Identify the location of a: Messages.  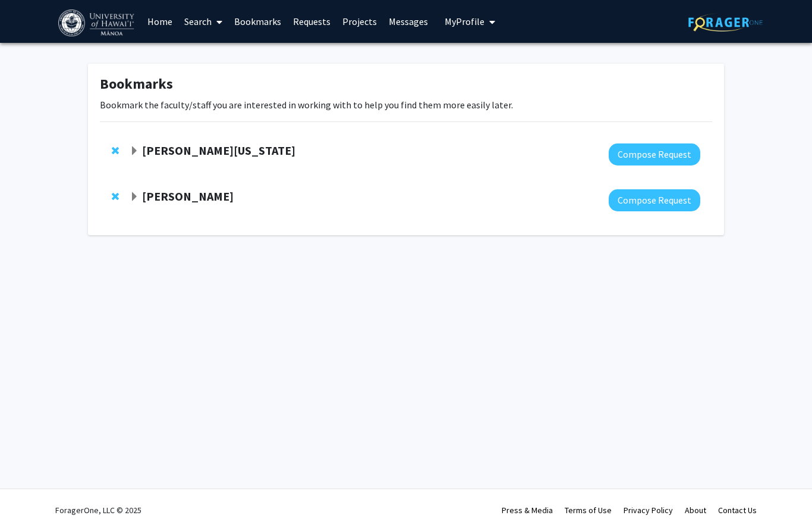
(409, 21).